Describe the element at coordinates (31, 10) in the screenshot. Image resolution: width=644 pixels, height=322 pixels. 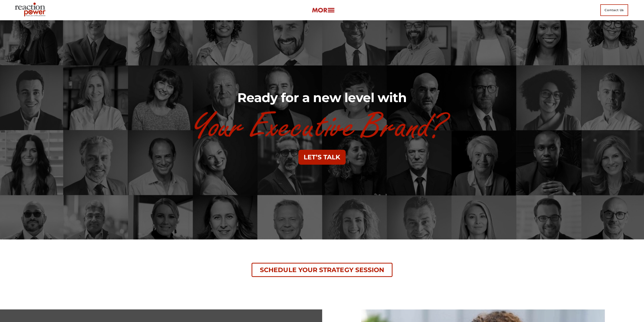
I see `img: Executive Branding | Personal Branding Agency` at that location.